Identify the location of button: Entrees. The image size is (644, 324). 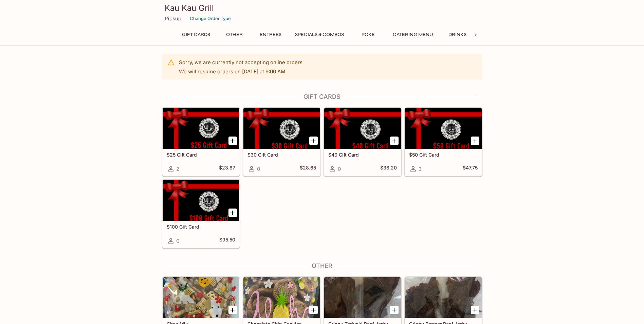
(271, 34).